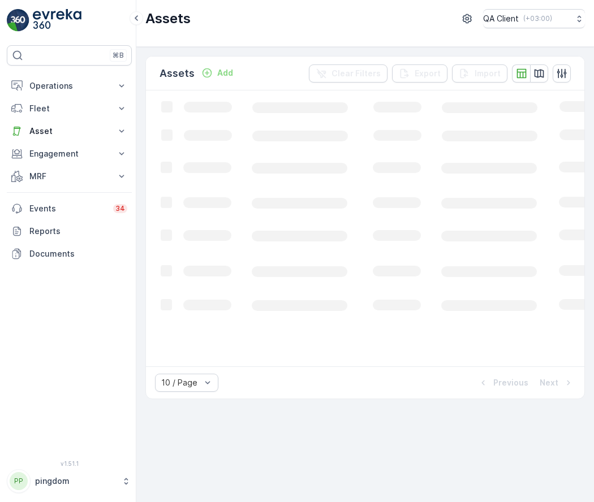 This screenshot has width=594, height=502. I want to click on p: Add, so click(225, 73).